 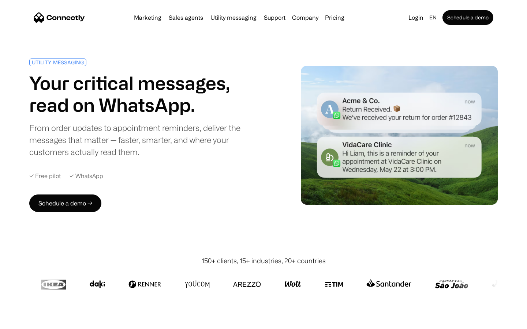 I want to click on div: From order updates to appointment reminders, deliver the messages that matter — faster, smarter, ..., so click(x=145, y=140).